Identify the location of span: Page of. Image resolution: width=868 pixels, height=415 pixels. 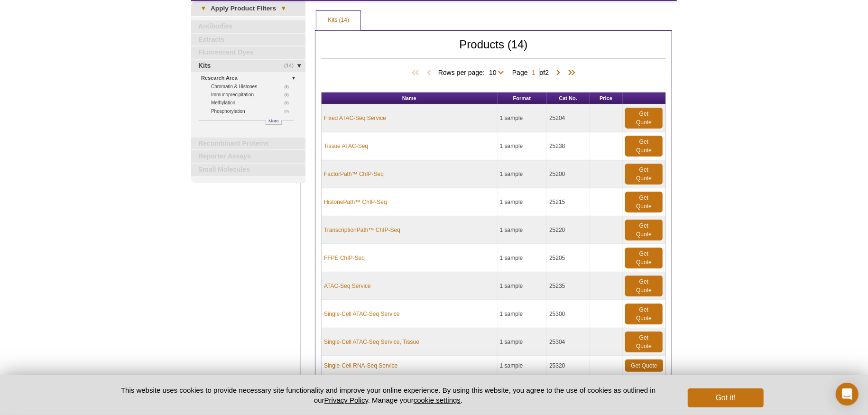
(530, 73).